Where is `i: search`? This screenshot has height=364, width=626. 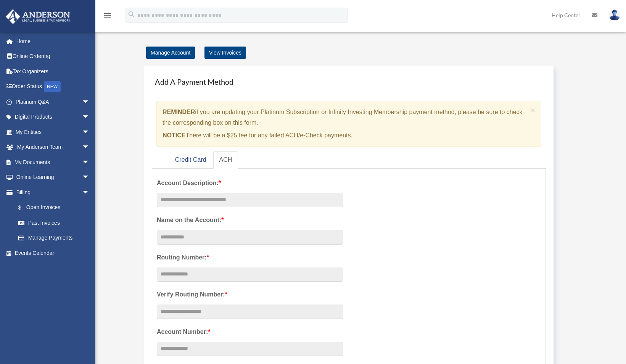 i: search is located at coordinates (132, 15).